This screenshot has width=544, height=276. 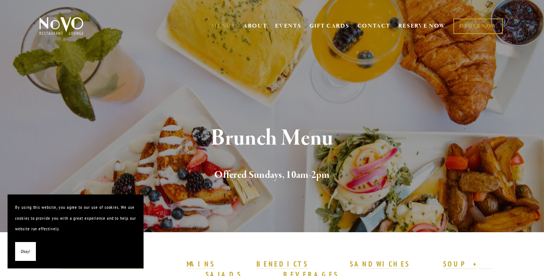 I want to click on h2: Offered Sundays, 10am-2pm, so click(x=272, y=175).